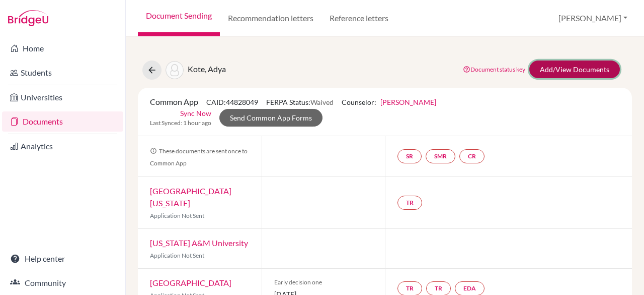 The image size is (644, 295). Describe the element at coordinates (199, 157) in the screenshot. I see `span: These documents are sent once to Common App` at that location.